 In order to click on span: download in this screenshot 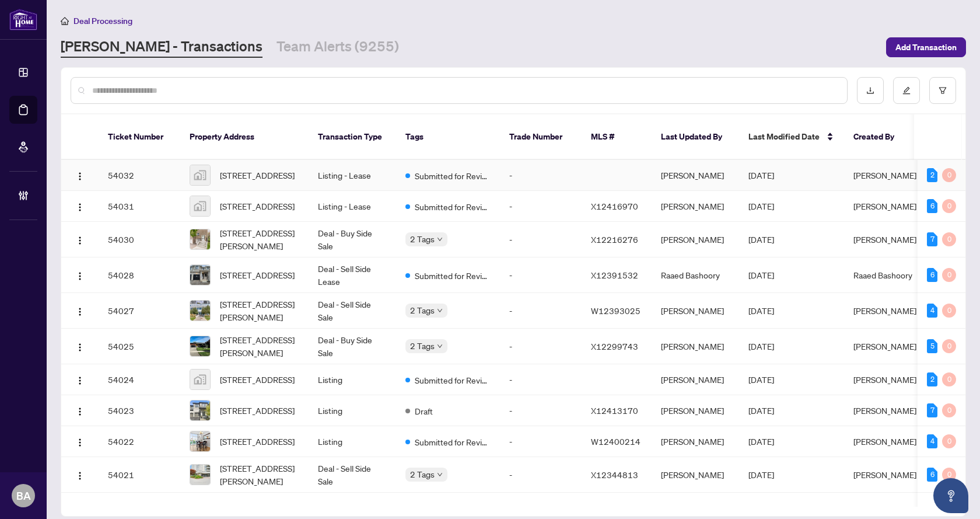, I will do `click(871, 90)`.